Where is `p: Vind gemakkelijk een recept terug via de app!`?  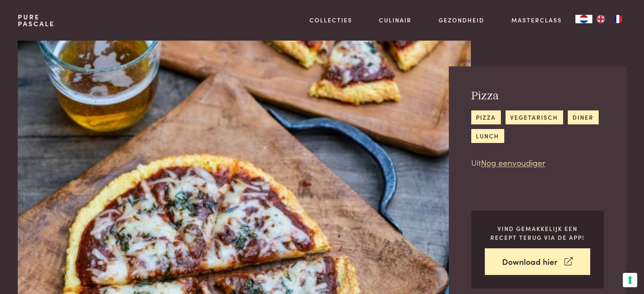 p: Vind gemakkelijk een recept terug via de app! is located at coordinates (538, 233).